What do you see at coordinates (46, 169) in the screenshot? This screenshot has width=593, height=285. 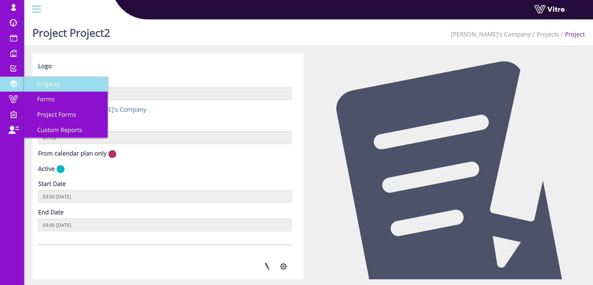 I see `label: Active` at bounding box center [46, 169].